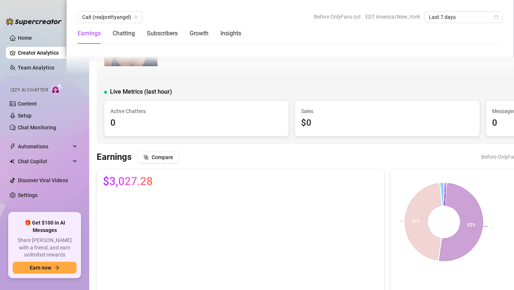 This screenshot has height=290, width=514. I want to click on a: Content, so click(27, 104).